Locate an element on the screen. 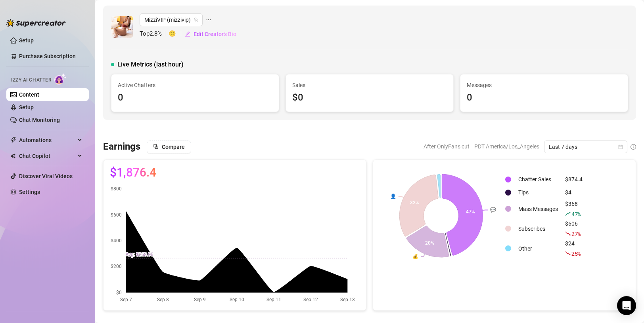 This screenshot has height=323, width=644. span: Live Metrics (last hour) is located at coordinates (150, 64).